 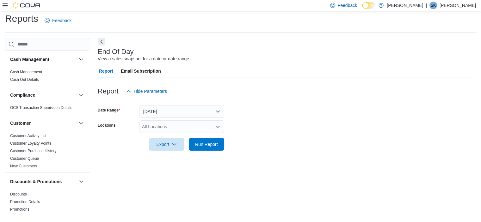 I want to click on a: Customer Queue, so click(x=24, y=159).